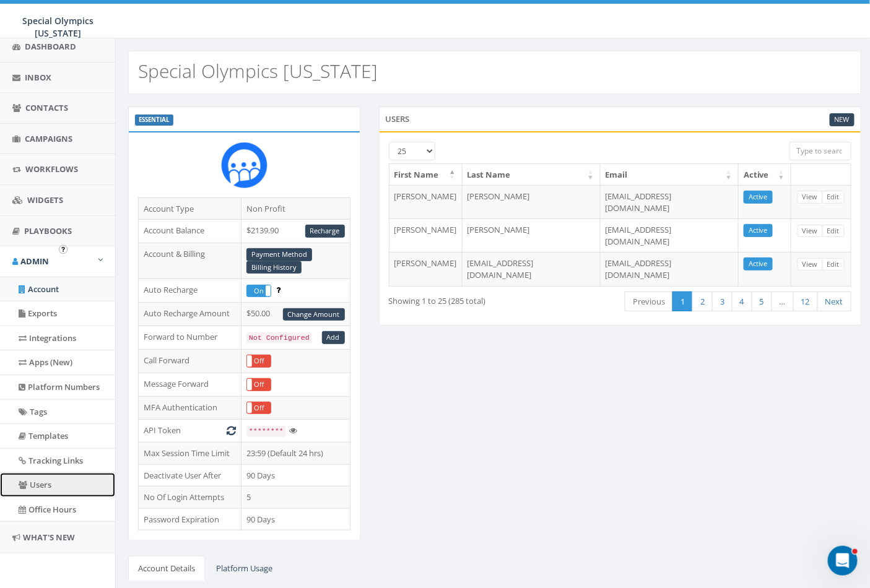 This screenshot has width=870, height=588. What do you see at coordinates (619, 119) in the screenshot?
I see `div: Users` at bounding box center [619, 119].